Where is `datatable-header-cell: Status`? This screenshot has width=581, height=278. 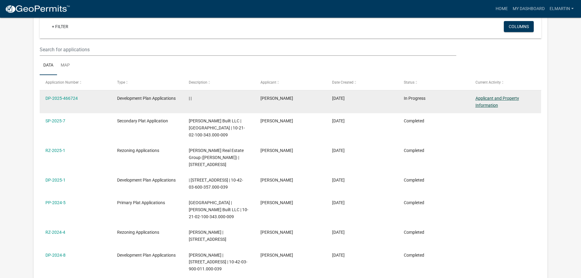 datatable-header-cell: Status is located at coordinates (434, 82).